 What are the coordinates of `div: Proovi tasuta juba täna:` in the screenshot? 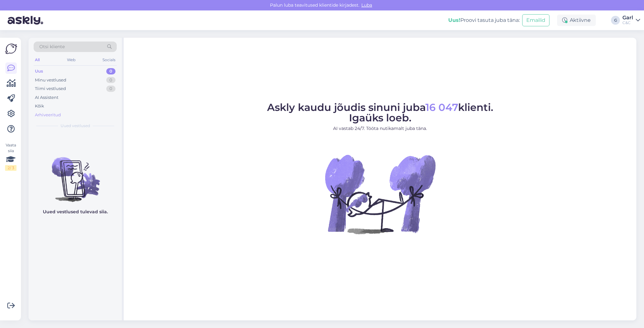 It's located at (484, 20).